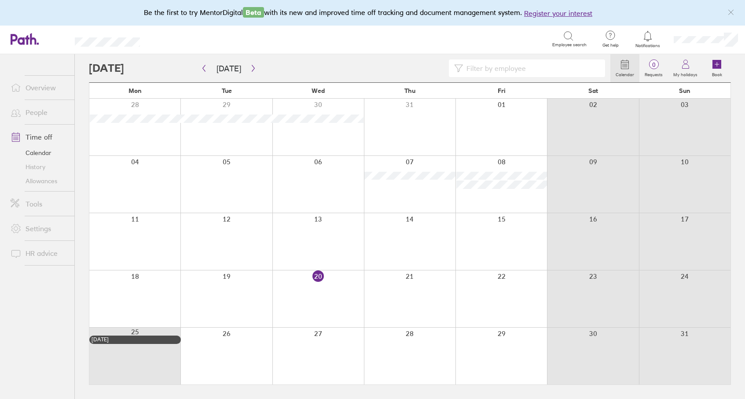 The height and width of the screenshot is (399, 745). Describe the element at coordinates (558, 13) in the screenshot. I see `button: Register your interest` at that location.